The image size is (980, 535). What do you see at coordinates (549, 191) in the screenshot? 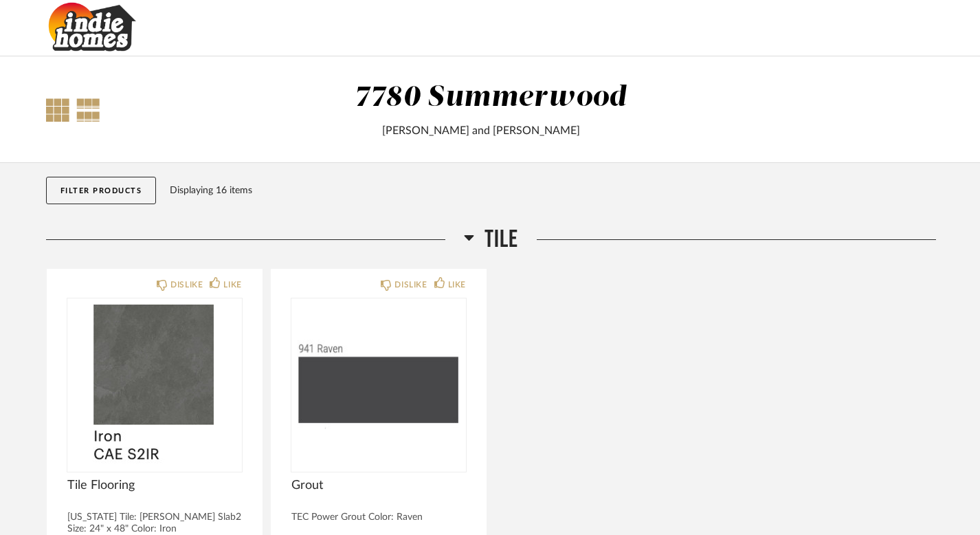
I see `div: Displaying 16 items` at bounding box center [549, 191].